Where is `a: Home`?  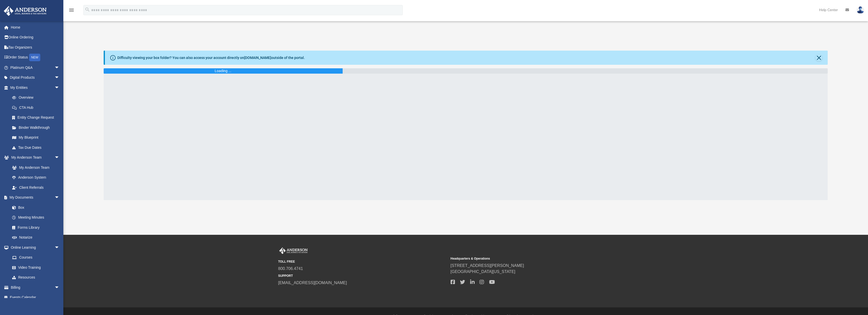 a: Home is located at coordinates (35, 27).